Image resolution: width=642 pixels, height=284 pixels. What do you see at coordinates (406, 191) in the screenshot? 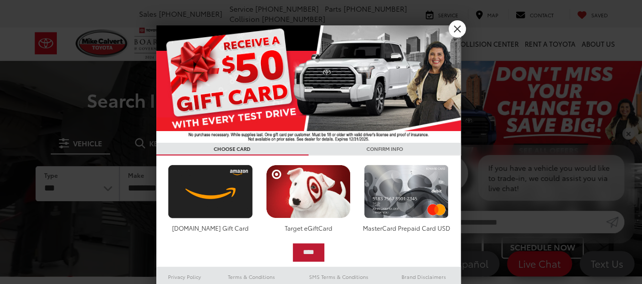
I see `img: mastercard.png` at bounding box center [406, 191].